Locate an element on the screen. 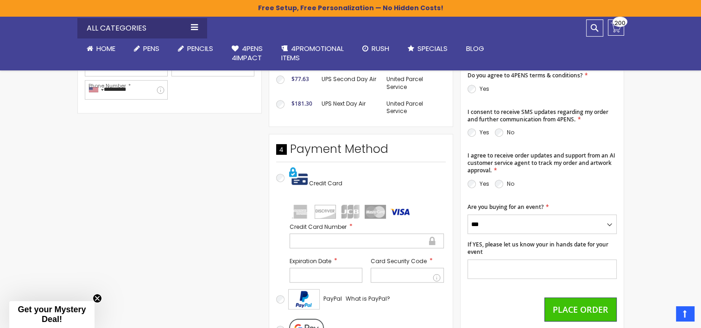  img: Acceptance Mark is located at coordinates (304, 299).